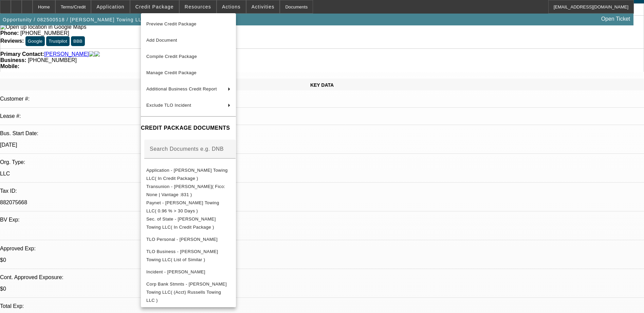 This screenshot has width=644, height=313. I want to click on button: Transunion - Russell, Zachary( Fico: None | Vantage :831 ), so click(188, 191).